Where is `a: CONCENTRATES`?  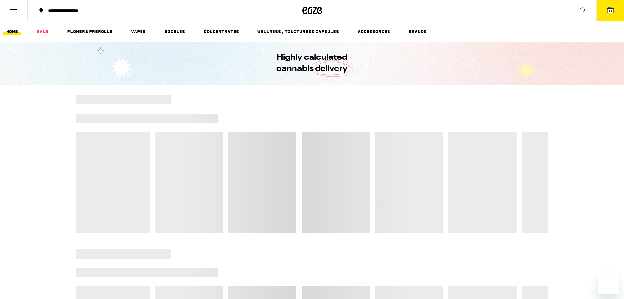
a: CONCENTRATES is located at coordinates (222, 31).